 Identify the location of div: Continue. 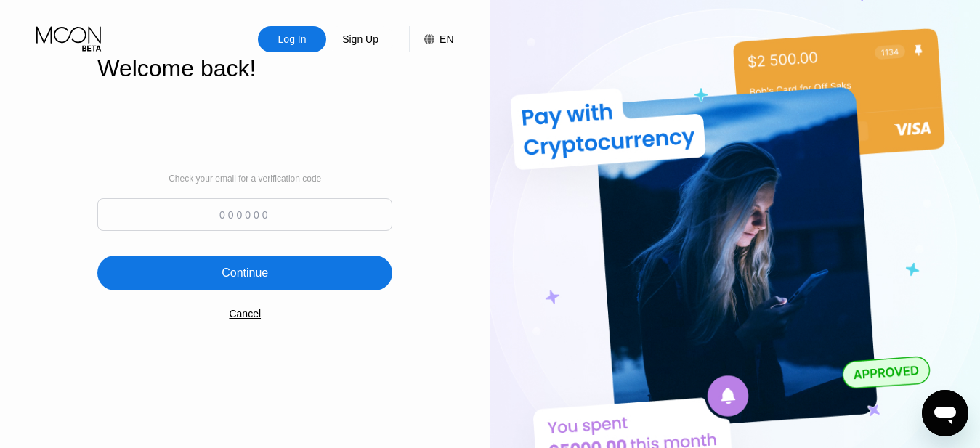
(245, 274).